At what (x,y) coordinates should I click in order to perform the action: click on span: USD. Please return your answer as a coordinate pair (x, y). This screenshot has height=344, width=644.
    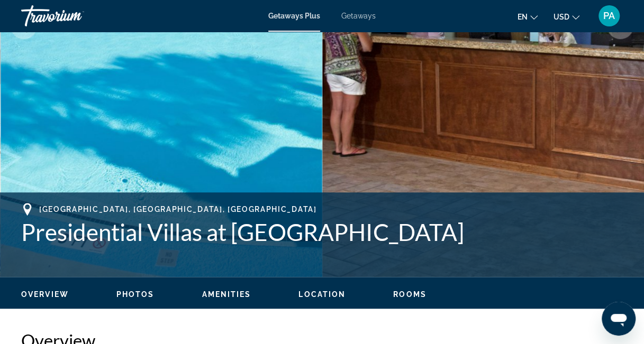
    Looking at the image, I should click on (561, 17).